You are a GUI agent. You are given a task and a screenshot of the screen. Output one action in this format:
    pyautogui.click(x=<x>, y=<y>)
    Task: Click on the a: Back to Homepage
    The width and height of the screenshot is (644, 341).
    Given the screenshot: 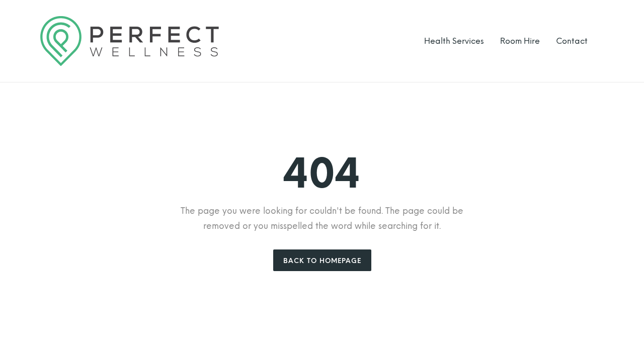 What is the action you would take?
    pyautogui.click(x=322, y=260)
    